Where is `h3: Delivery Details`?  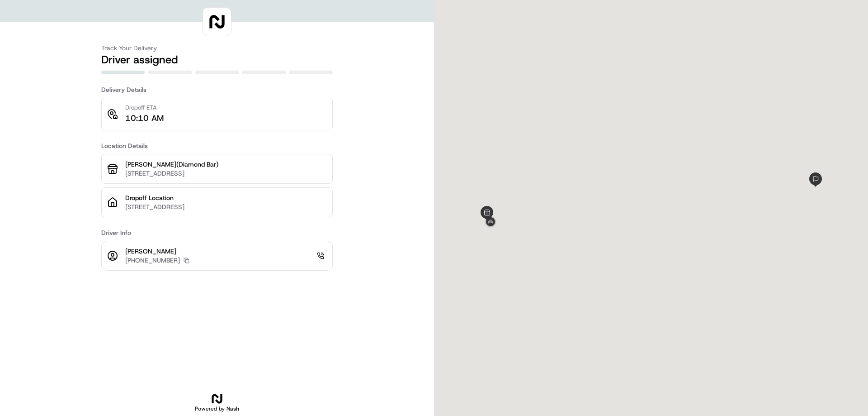 h3: Delivery Details is located at coordinates (217, 90).